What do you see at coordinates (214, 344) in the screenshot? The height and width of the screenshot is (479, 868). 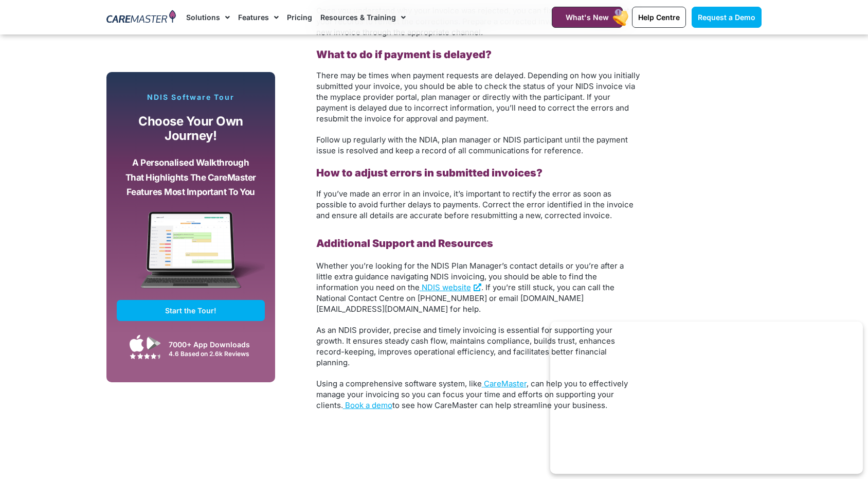 I see `div: 7000+ App Downloads` at bounding box center [214, 344].